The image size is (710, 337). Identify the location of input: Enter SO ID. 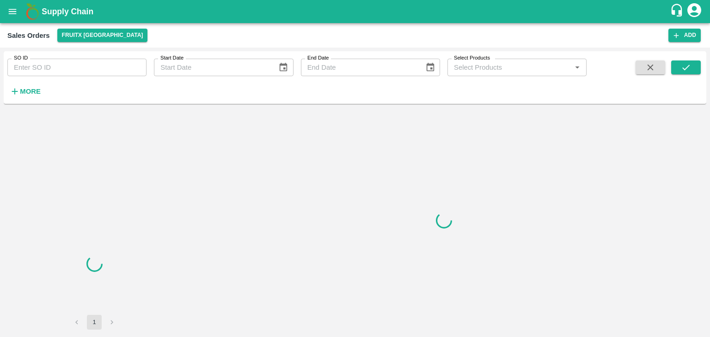
(77, 67).